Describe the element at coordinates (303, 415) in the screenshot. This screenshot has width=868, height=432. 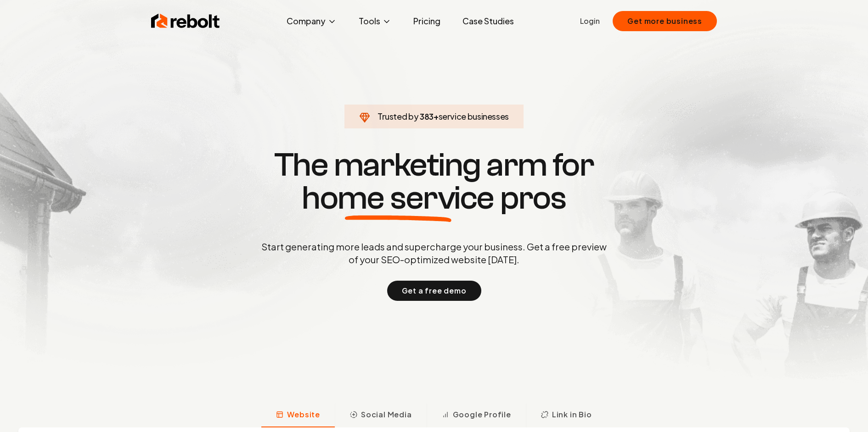
I see `span: Website` at that location.